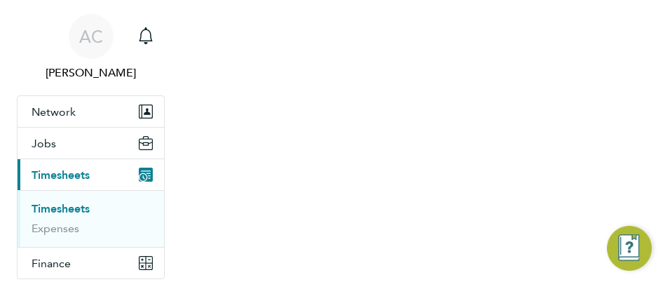 Image resolution: width=663 pixels, height=282 pixels. Describe the element at coordinates (60, 175) in the screenshot. I see `span: Timesheets` at that location.